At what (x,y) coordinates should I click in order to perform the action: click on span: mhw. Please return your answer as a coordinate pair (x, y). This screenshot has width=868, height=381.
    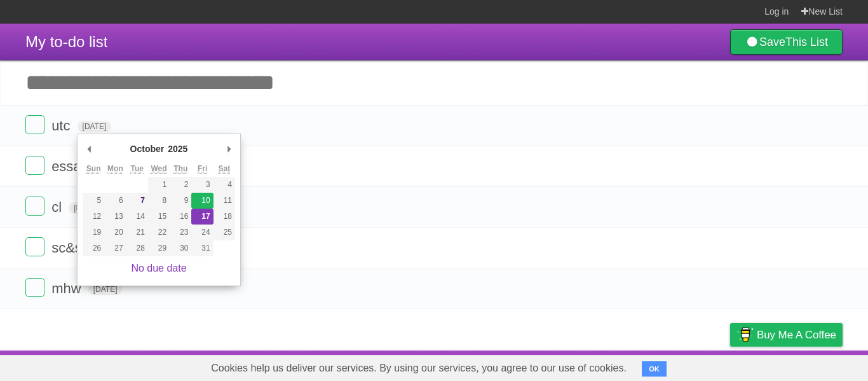
    Looking at the image, I should click on (67, 288).